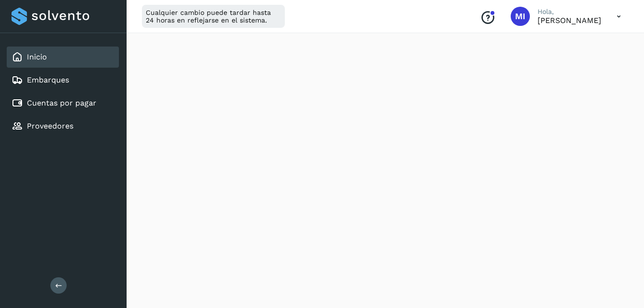 This screenshot has width=644, height=308. I want to click on a: Inicio, so click(37, 57).